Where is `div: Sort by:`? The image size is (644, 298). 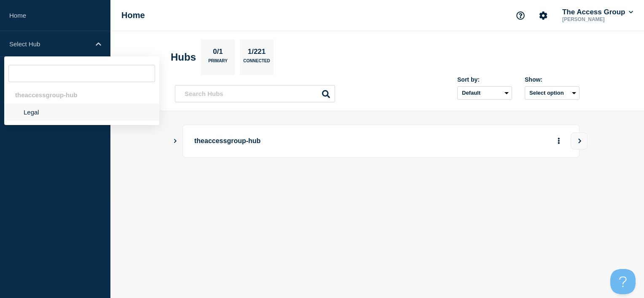 div: Sort by: is located at coordinates (484, 79).